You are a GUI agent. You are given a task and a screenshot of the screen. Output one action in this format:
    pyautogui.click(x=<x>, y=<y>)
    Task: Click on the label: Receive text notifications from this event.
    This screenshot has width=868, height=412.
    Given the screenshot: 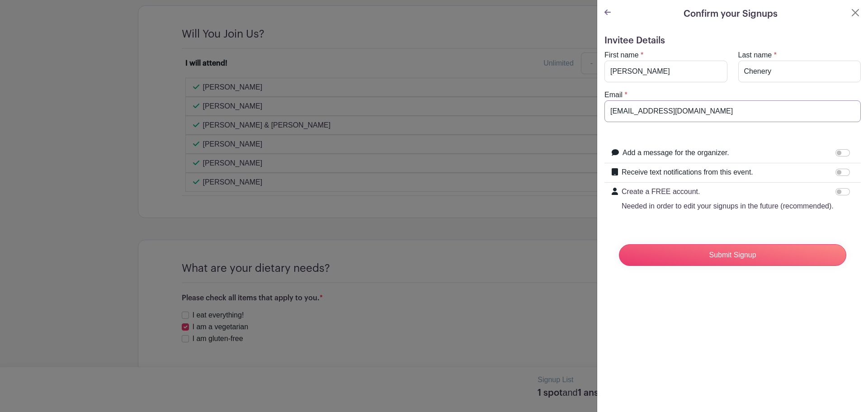 What is the action you would take?
    pyautogui.click(x=687, y=173)
    